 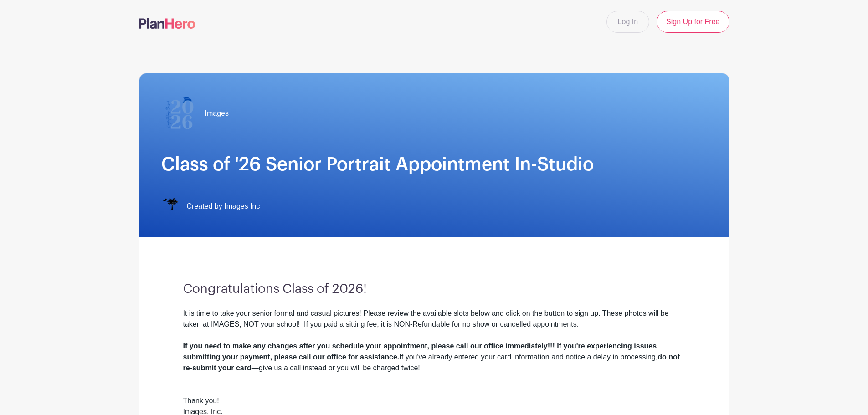 What do you see at coordinates (692, 22) in the screenshot?
I see `a: Sign Up for Free` at bounding box center [692, 22].